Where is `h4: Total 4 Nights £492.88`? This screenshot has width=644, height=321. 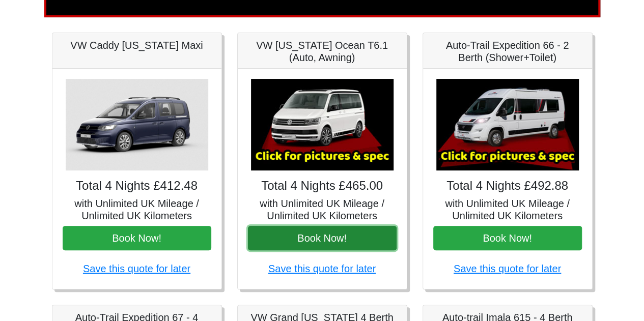
h4: Total 4 Nights £492.88 is located at coordinates (508, 186).